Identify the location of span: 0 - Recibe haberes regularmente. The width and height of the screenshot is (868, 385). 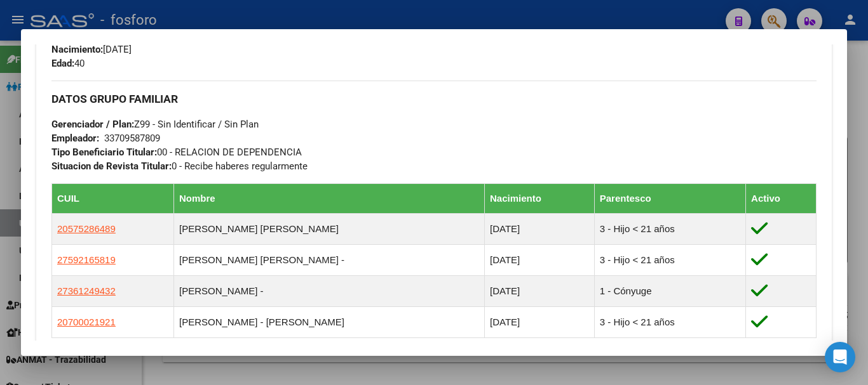
(179, 166).